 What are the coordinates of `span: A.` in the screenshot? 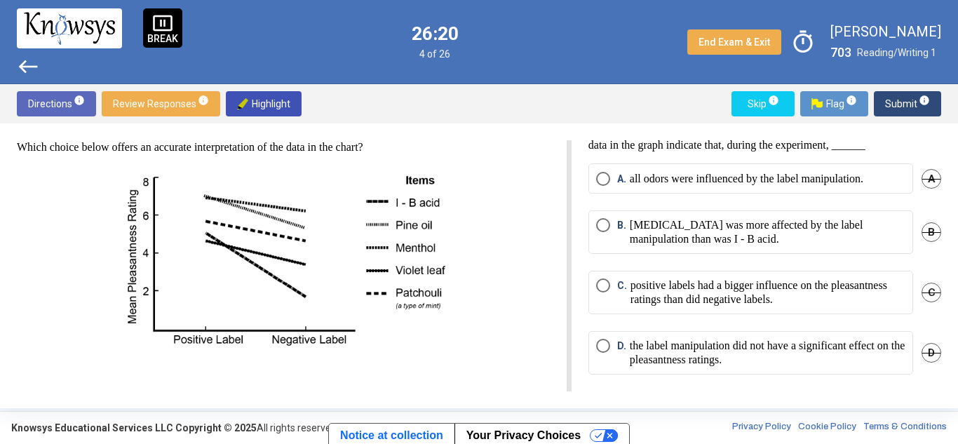 It's located at (623, 179).